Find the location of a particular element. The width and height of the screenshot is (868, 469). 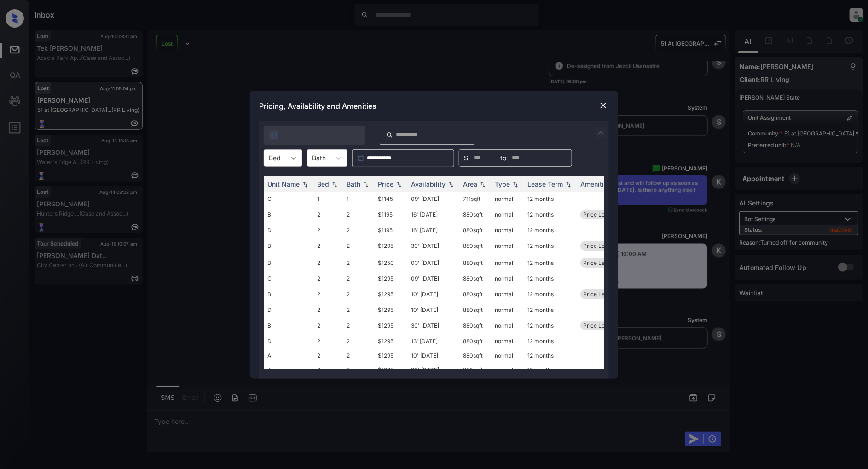

div: Type is located at coordinates (502, 184).